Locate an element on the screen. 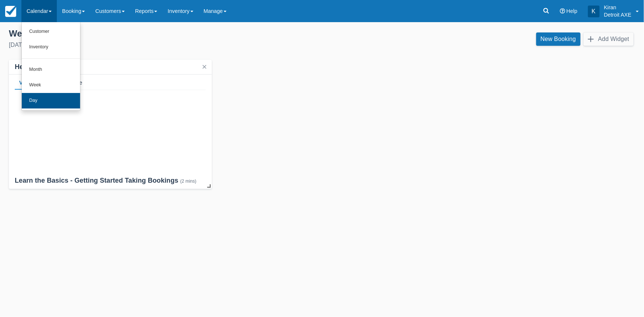 The width and height of the screenshot is (644, 317). a: Day is located at coordinates (51, 101).